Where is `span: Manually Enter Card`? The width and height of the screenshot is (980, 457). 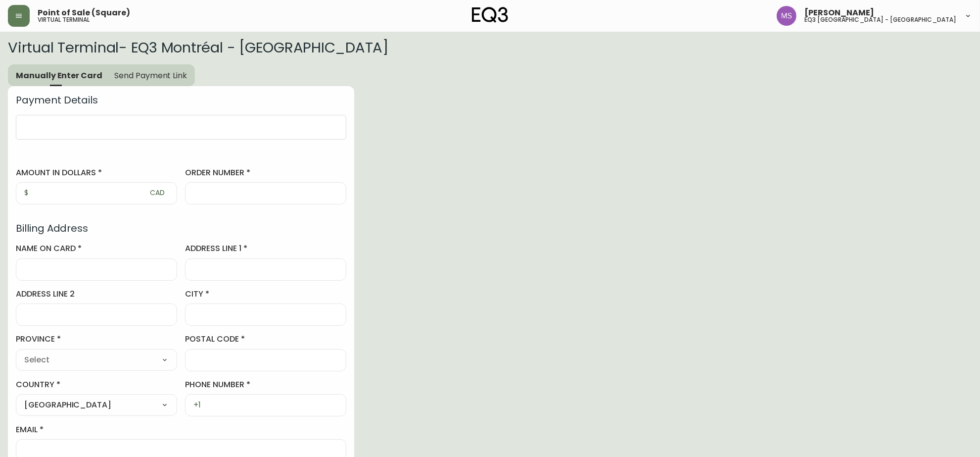 span: Manually Enter Card is located at coordinates (59, 75).